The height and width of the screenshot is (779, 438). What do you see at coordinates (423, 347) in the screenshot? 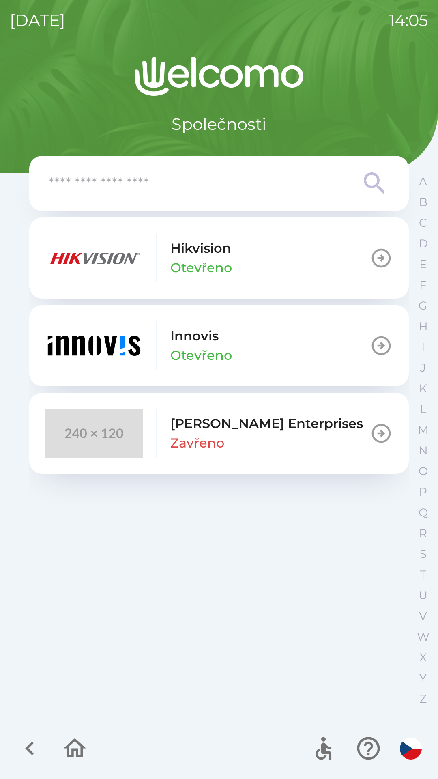
I see `button: I` at bounding box center [423, 347].